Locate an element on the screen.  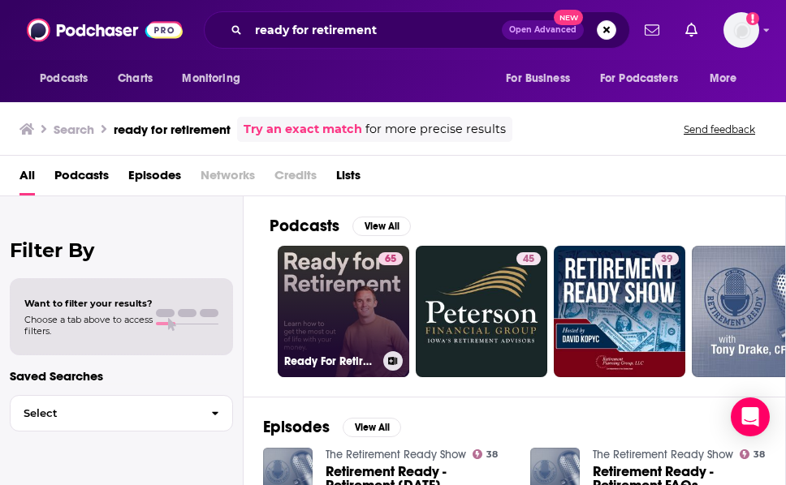
a: EpisodesView All is located at coordinates (332, 427).